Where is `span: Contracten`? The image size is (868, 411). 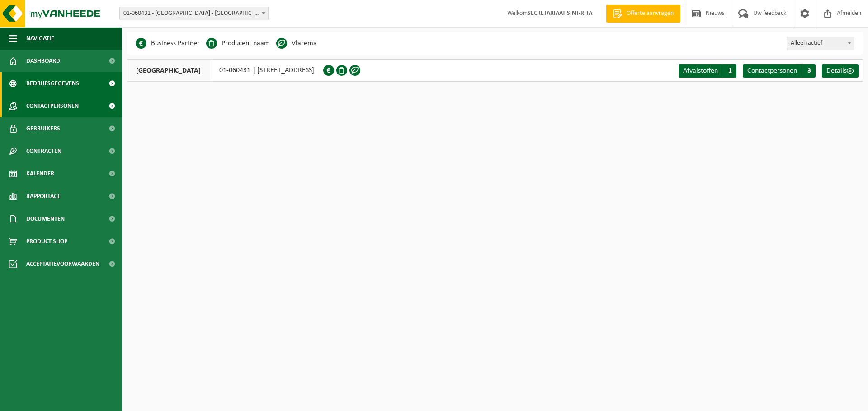 span: Contracten is located at coordinates (44, 151).